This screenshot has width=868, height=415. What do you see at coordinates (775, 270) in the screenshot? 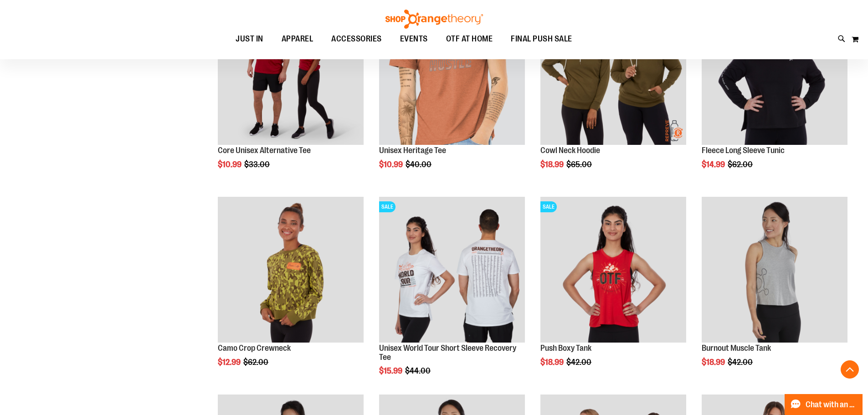
I see `img: Product image for Burnout Muscle Tank` at bounding box center [775, 270].